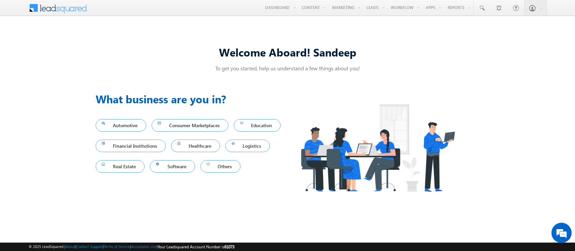  Describe the element at coordinates (257, 125) in the screenshot. I see `span: Education` at that location.